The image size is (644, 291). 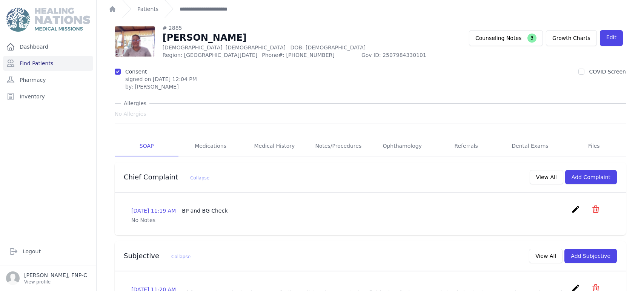 I want to click on a: Inventory, so click(x=48, y=96).